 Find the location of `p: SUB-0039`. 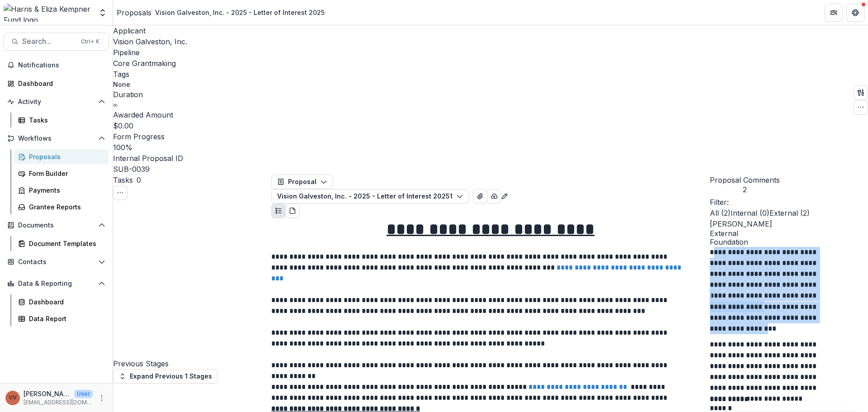

p: SUB-0039 is located at coordinates (131, 169).